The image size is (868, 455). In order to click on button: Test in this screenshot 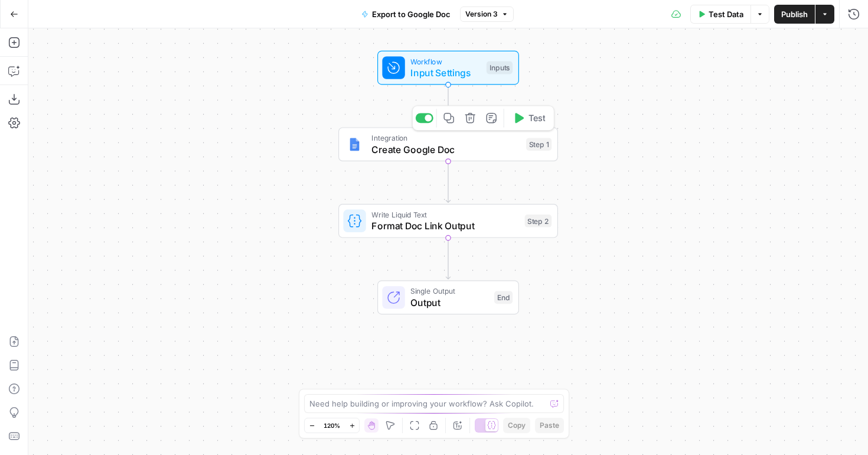, I will do `click(529, 118)`.